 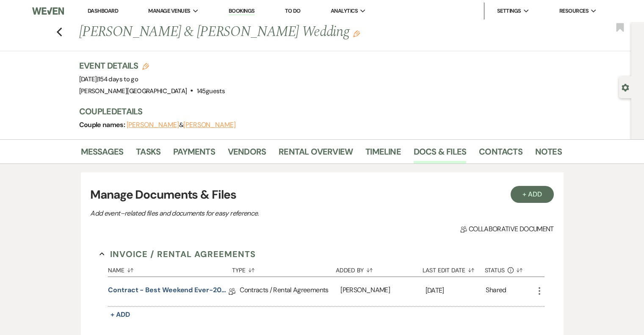 What do you see at coordinates (495, 270) in the screenshot?
I see `span: Status` at bounding box center [495, 270].